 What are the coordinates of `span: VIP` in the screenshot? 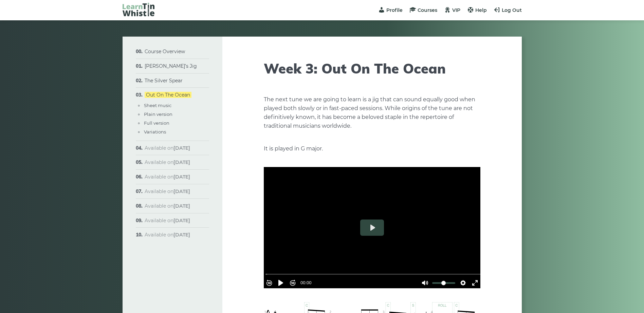 It's located at (456, 10).